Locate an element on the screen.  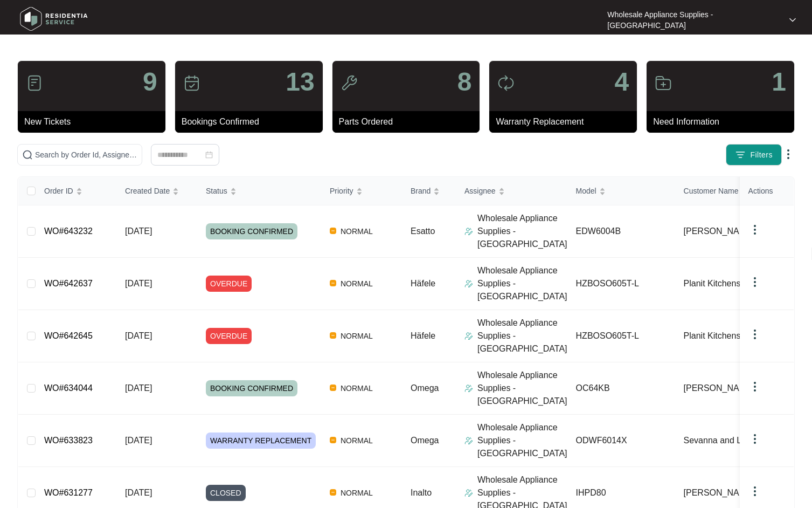
p: Warranty Replacement is located at coordinates (566, 122).